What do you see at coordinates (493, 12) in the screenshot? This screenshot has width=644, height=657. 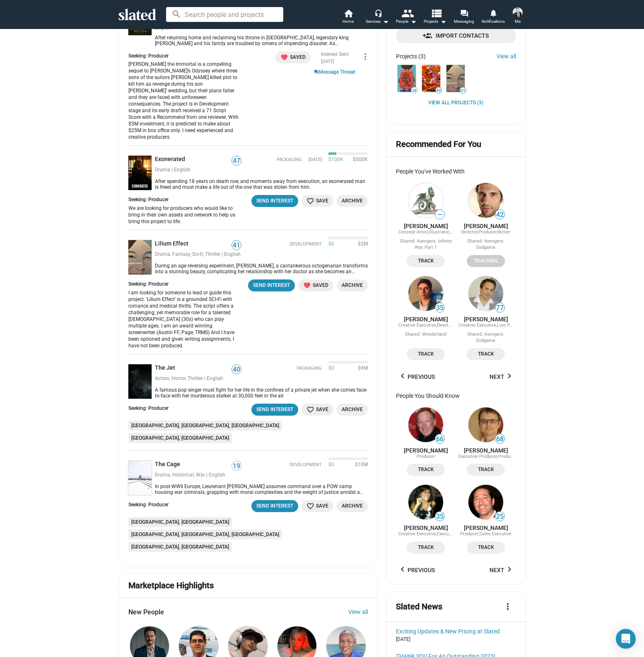 I see `mat-icon: notifications` at bounding box center [493, 12].